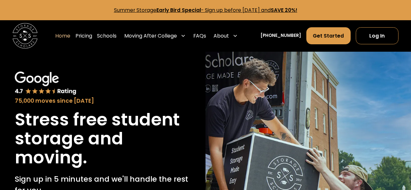 Image resolution: width=411 pixels, height=190 pixels. Describe the element at coordinates (25, 36) in the screenshot. I see `a: home` at that location.